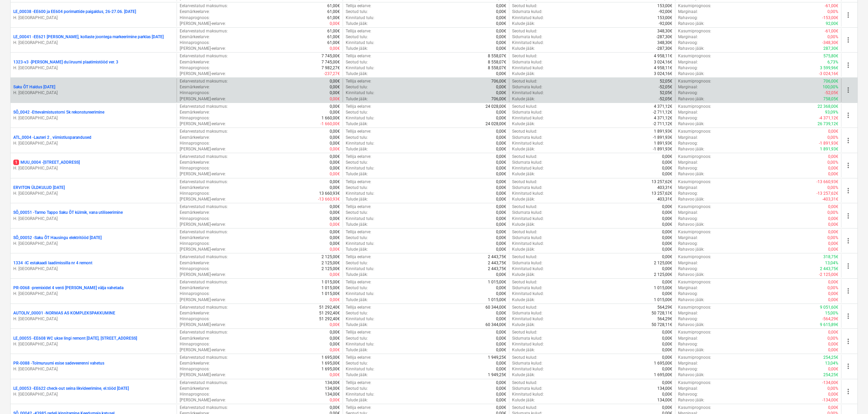 The height and width of the screenshot is (414, 868). What do you see at coordinates (664, 143) in the screenshot?
I see `p: 1 891,93€` at bounding box center [664, 143].